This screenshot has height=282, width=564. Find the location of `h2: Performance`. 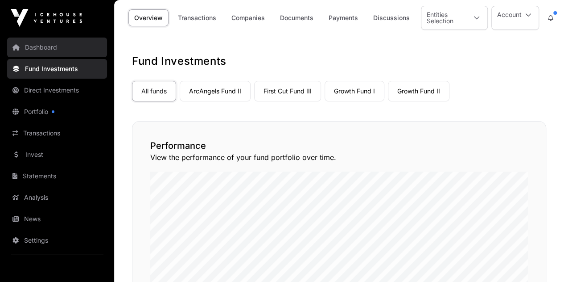

h2: Performance is located at coordinates (339, 145).